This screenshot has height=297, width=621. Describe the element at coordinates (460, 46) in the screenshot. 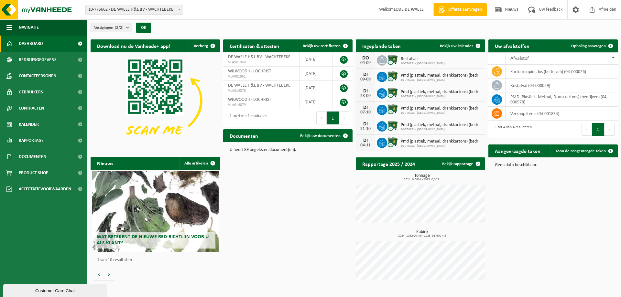

I see `a: Bekijk uw kalender` at that location.